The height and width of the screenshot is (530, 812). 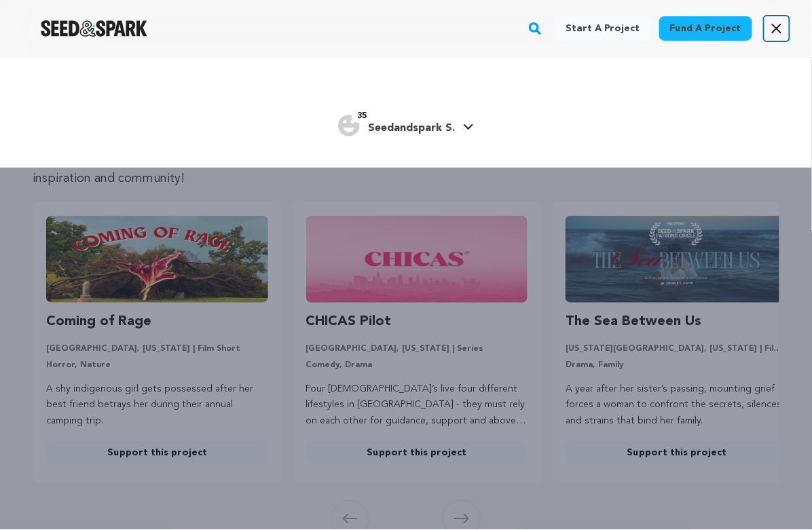 What do you see at coordinates (706, 29) in the screenshot?
I see `a: Fund a project` at bounding box center [706, 29].